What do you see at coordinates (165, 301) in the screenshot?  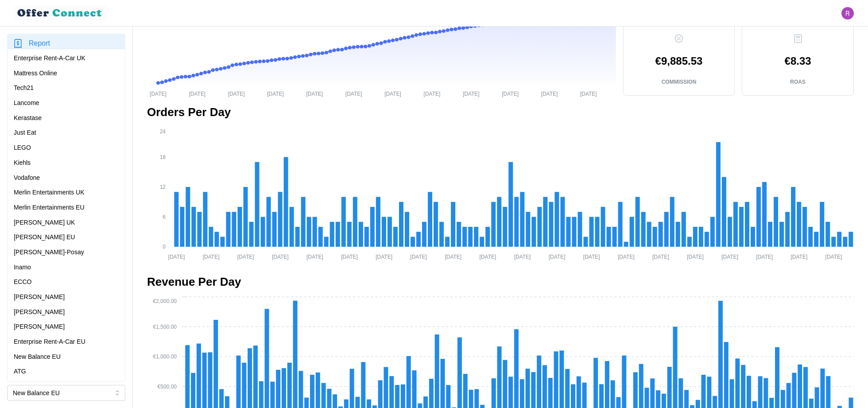 I see `tspan: €2,000.00` at bounding box center [165, 301].